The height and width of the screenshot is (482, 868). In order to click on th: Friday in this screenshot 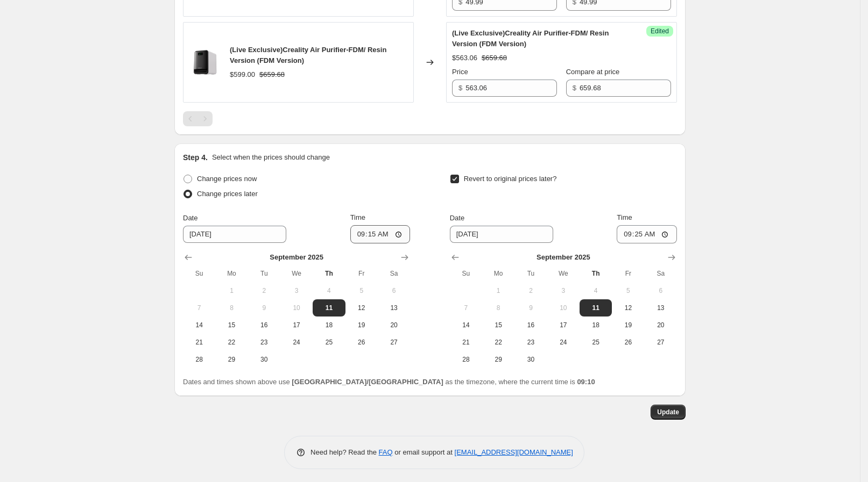, I will do `click(362, 274)`.